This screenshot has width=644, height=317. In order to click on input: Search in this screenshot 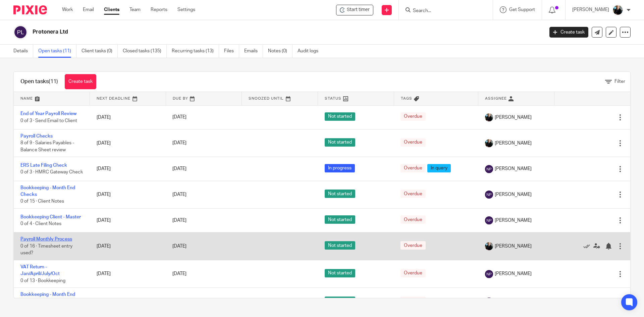, I will do `click(442, 11)`.